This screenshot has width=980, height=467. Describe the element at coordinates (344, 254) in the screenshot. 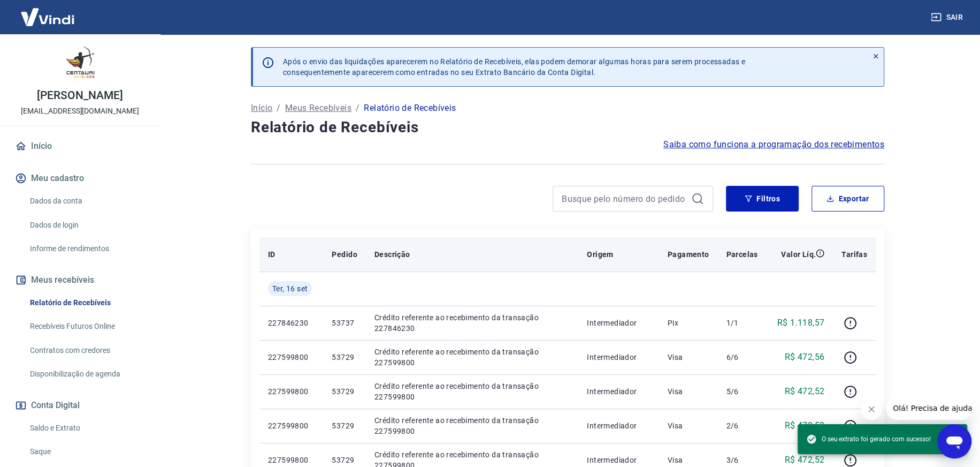

I see `p: Pedido` at that location.